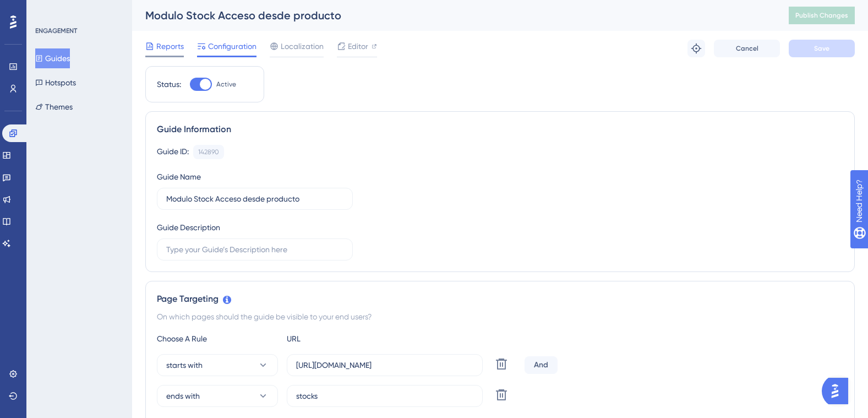 This screenshot has height=418, width=868. Describe the element at coordinates (232, 46) in the screenshot. I see `span: Configuration` at that location.